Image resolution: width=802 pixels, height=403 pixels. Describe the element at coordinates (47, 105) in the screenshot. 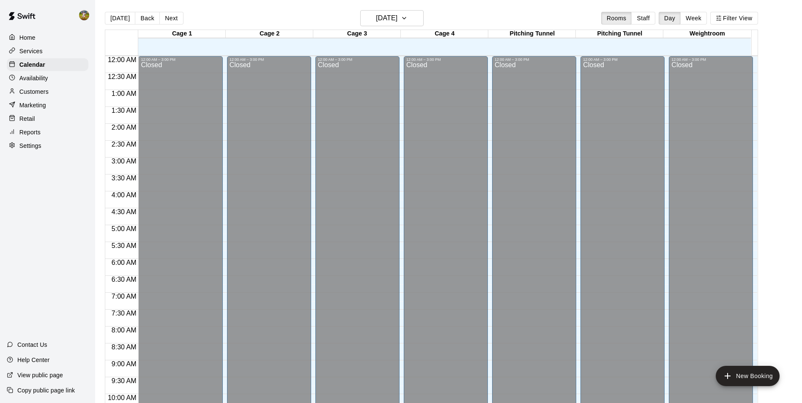

I see `a: Marketing` at that location.